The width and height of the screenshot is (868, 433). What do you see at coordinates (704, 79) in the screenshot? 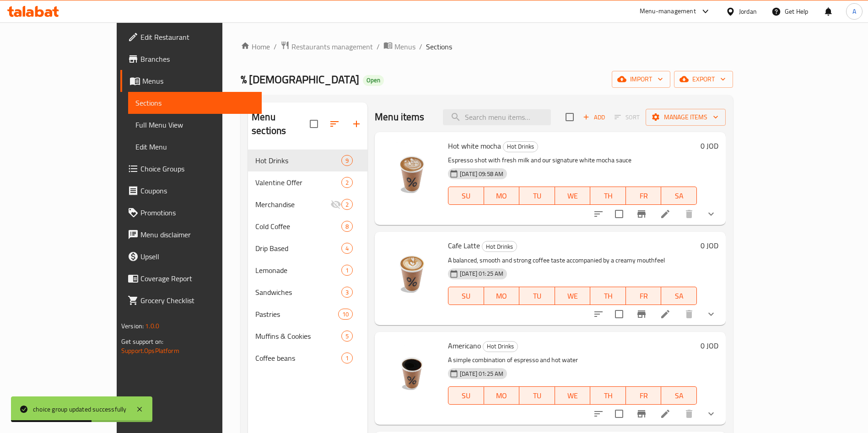
I see `button: export` at bounding box center [704, 79].